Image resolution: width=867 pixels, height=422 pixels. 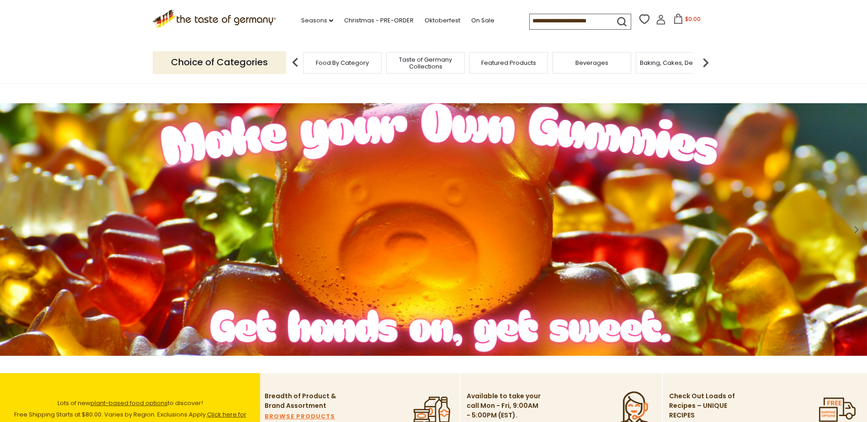 I want to click on a: Featured Products, so click(x=508, y=63).